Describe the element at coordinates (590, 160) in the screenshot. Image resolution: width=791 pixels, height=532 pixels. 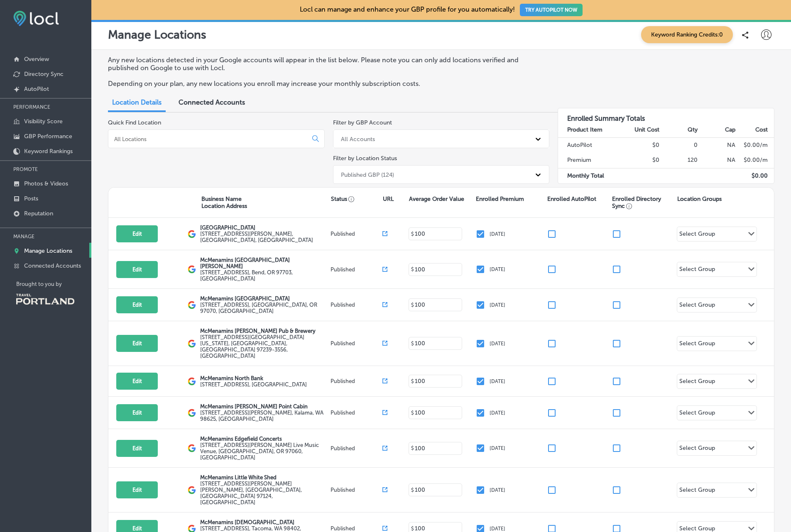
I see `td: Premium` at that location.